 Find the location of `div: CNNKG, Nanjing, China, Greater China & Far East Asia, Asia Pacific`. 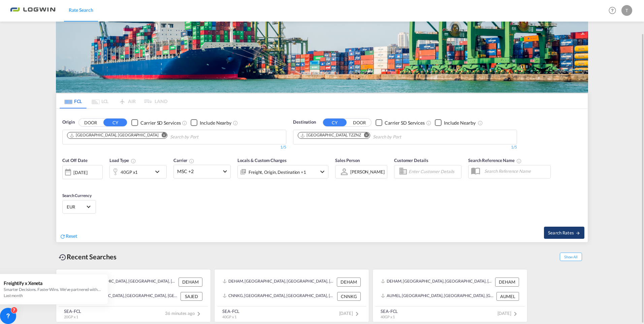

div: CNNKG, Nanjing, China, Greater China & Far East Asia, Asia Pacific is located at coordinates (279, 296).